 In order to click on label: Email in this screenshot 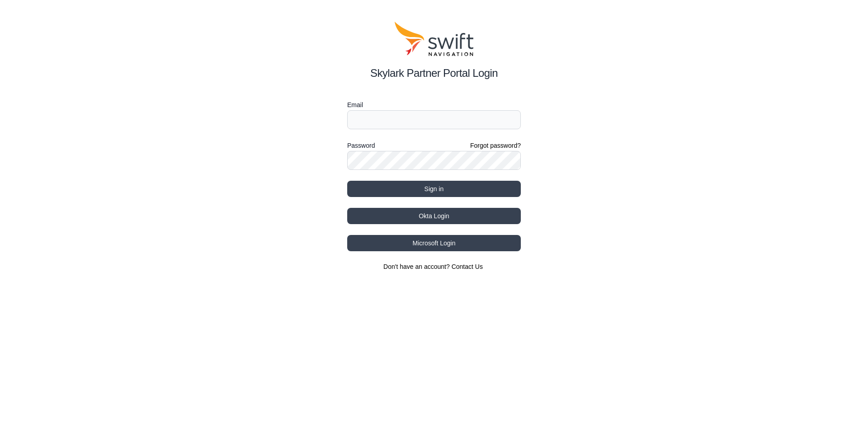, I will do `click(434, 105)`.